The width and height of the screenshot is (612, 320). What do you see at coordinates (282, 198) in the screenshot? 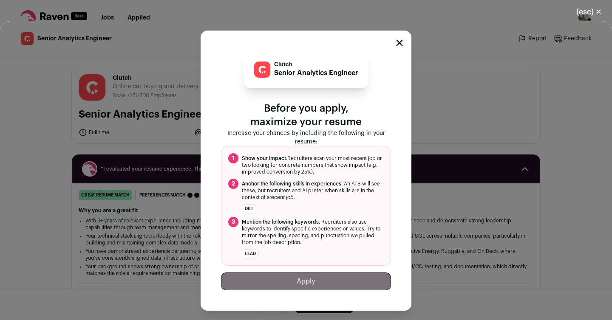
I see `i: recent job.` at bounding box center [282, 198].